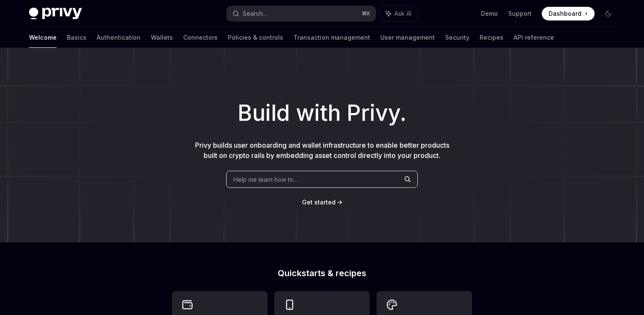 This screenshot has width=644, height=315. I want to click on h2: Quickstarts & recipes, so click(322, 273).